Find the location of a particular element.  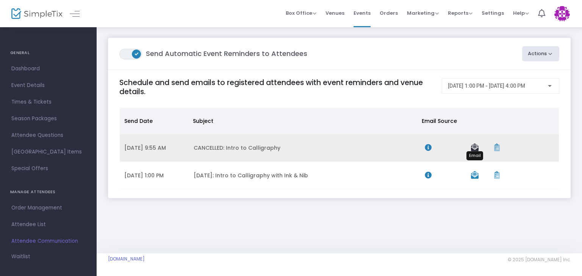

span: Dashboard is located at coordinates (48, 69).